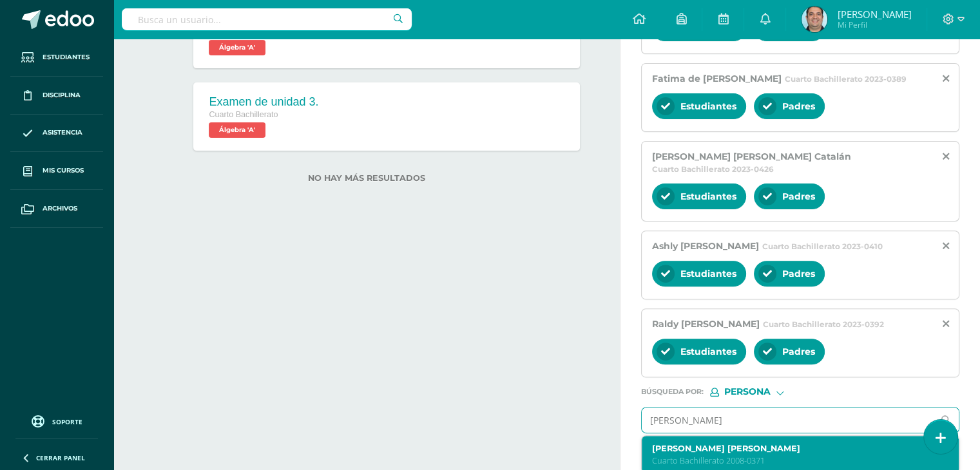 The width and height of the screenshot is (980, 470). What do you see at coordinates (61, 458) in the screenshot?
I see `span: Cerrar panel` at bounding box center [61, 458].